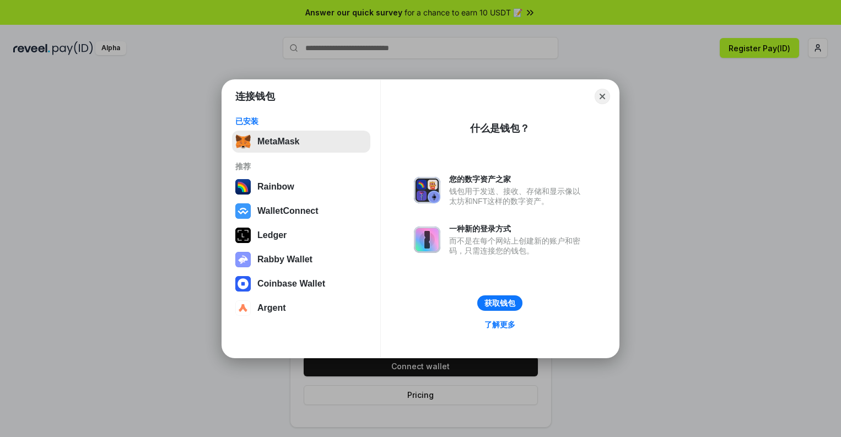  What do you see at coordinates (603, 96) in the screenshot?
I see `button: Close` at bounding box center [603, 96].